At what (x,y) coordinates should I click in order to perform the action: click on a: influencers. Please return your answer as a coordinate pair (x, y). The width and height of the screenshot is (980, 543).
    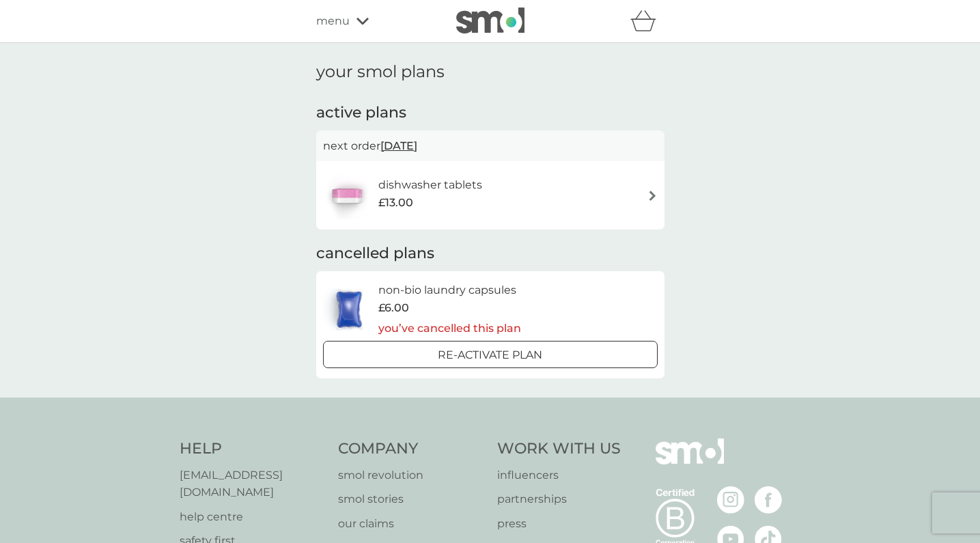
    Looking at the image, I should click on (558, 475).